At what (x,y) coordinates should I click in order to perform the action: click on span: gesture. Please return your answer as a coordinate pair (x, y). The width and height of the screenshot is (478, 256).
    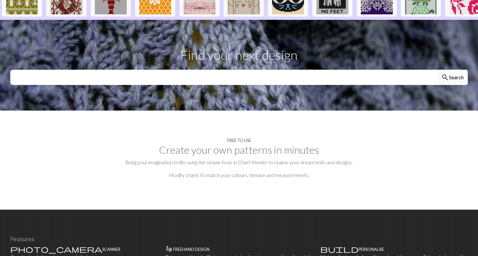
    Looking at the image, I should click on (169, 249).